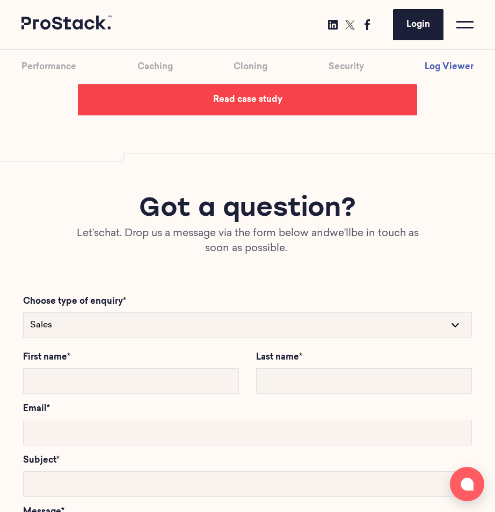 This screenshot has height=512, width=495. I want to click on a: Log Viewer, so click(449, 67).